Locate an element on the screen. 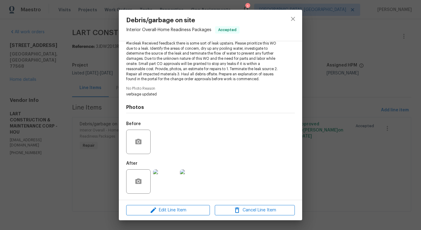 This screenshot has width=421, height=230. h5: Before is located at coordinates (133, 124).